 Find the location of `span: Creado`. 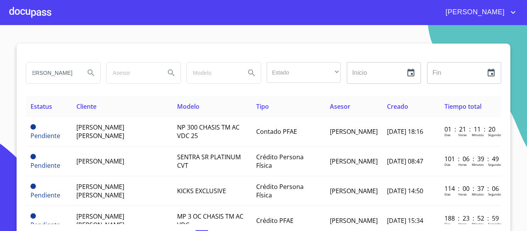

span: Creado is located at coordinates (398, 107).